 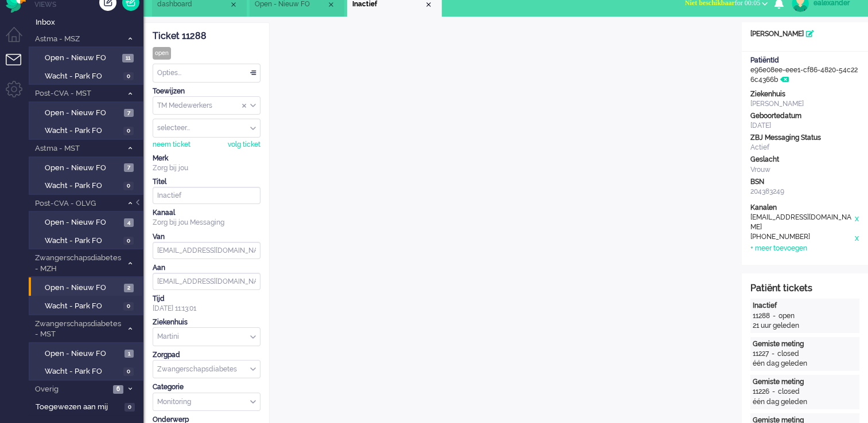 What do you see at coordinates (805, 70) in the screenshot?
I see `div: e96e08ee-eee1-cf86-4820-54c226c4366b` at bounding box center [805, 70].